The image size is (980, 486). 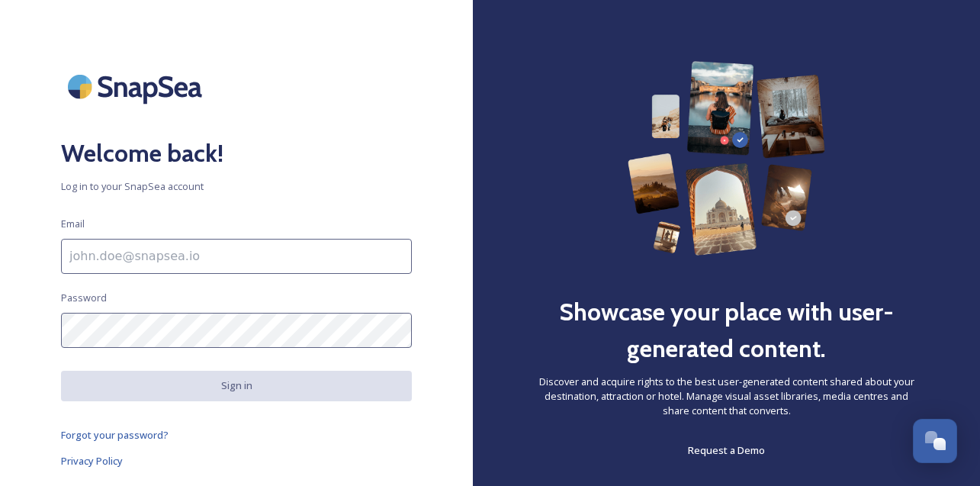 I want to click on span: Discover and acquire rights to the best user-generated content shared about your destination, att..., so click(x=726, y=397).